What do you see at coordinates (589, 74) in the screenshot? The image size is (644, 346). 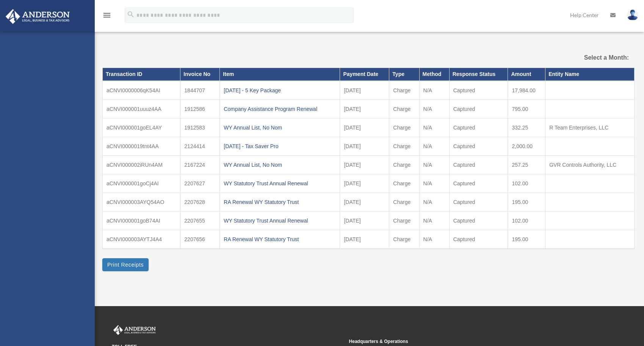 I see `th: Entity Name` at bounding box center [589, 74].